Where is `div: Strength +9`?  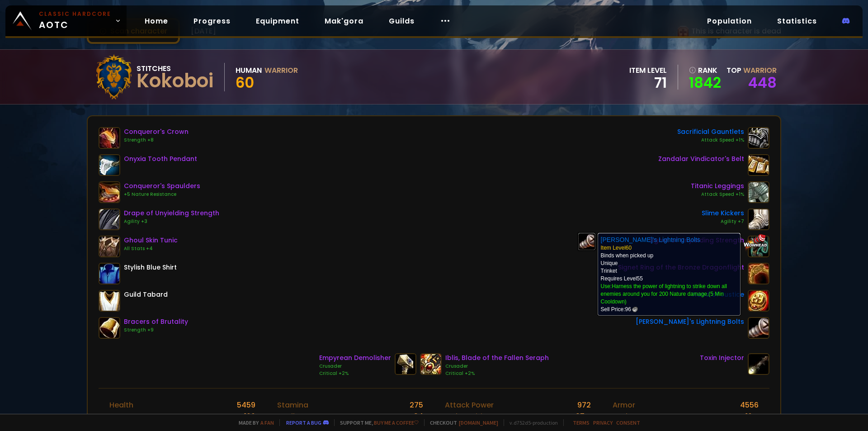 div: Strength +9 is located at coordinates (156, 330).